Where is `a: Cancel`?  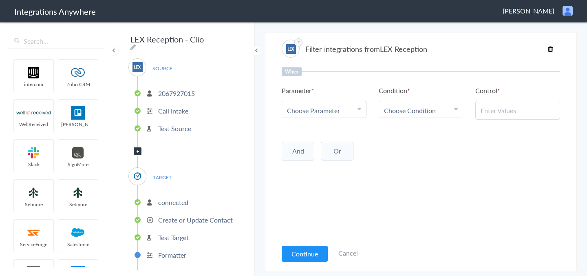
a: Cancel is located at coordinates (348, 252).